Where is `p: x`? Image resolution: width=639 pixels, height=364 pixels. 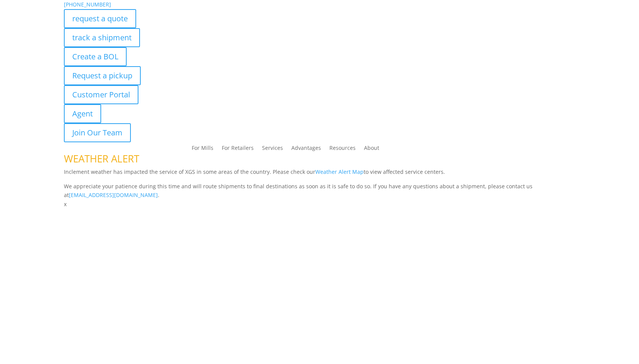
p: x is located at coordinates (320, 204).